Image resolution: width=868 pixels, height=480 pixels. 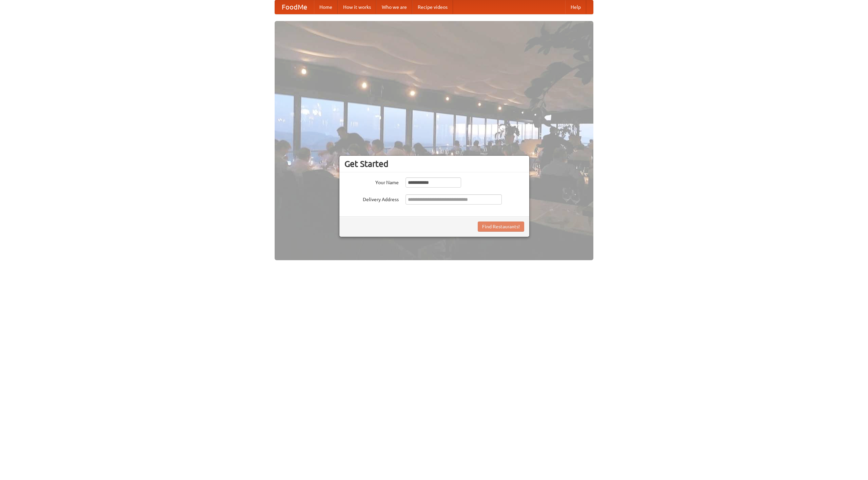 What do you see at coordinates (501, 227) in the screenshot?
I see `button: Find Restaurants!` at bounding box center [501, 227].